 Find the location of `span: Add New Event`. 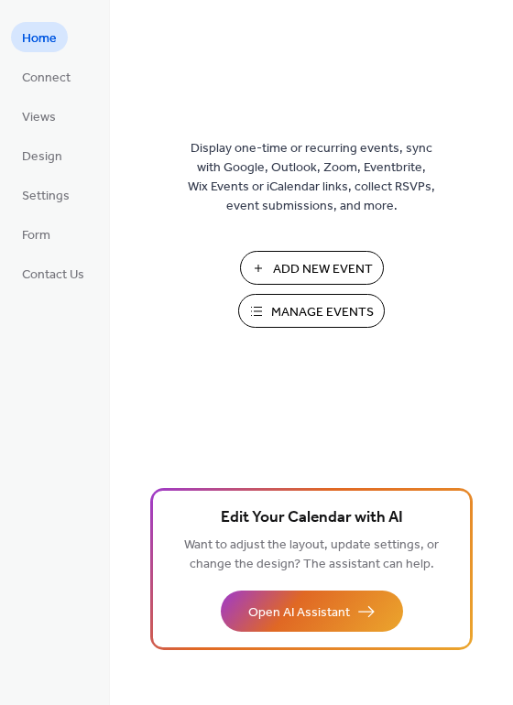

span: Add New Event is located at coordinates (322, 269).